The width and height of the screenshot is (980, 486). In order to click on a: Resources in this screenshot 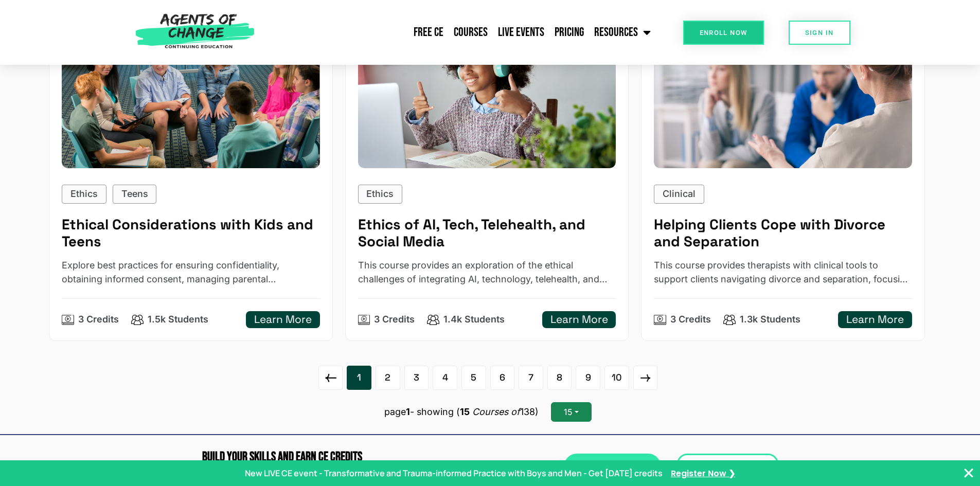, I will do `click(623, 32)`.